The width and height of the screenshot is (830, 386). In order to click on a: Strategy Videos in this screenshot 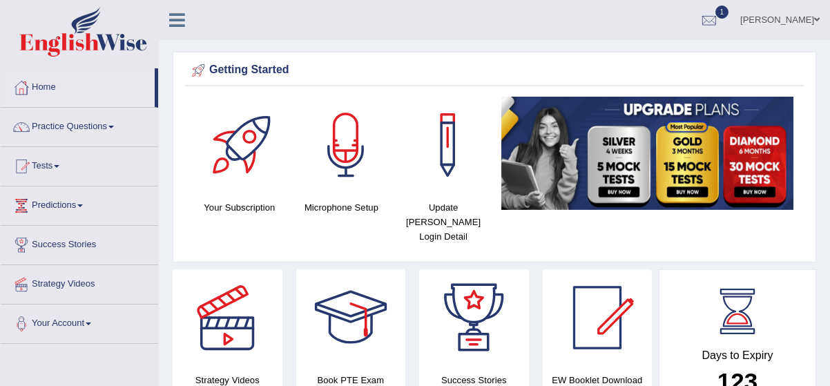, I will do `click(79, 282)`.